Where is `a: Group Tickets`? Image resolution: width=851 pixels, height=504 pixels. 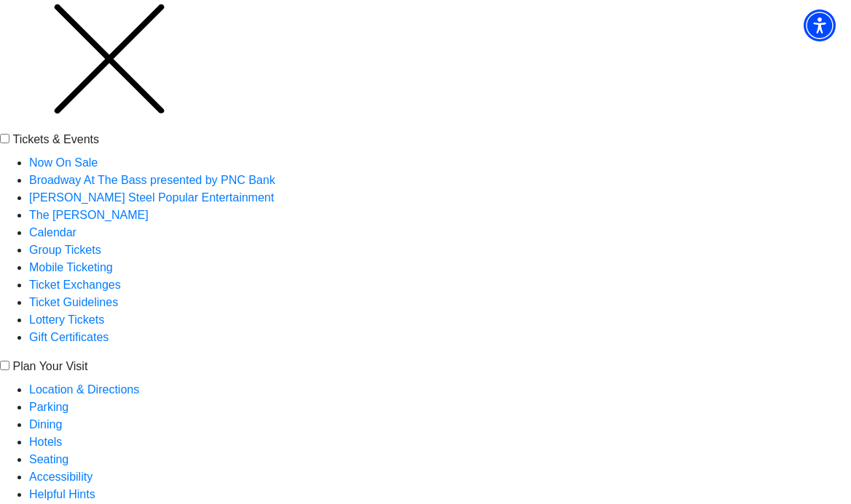 a: Group Tickets is located at coordinates (65, 250).